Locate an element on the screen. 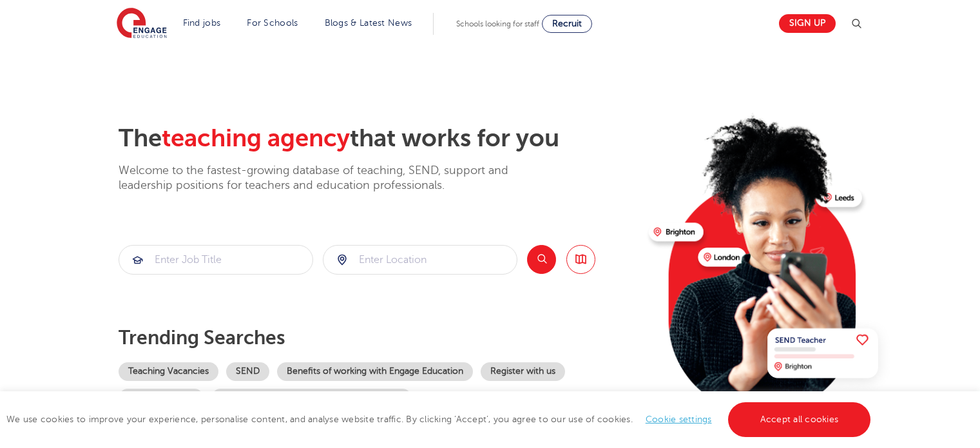 This screenshot has height=448, width=980. span: We use cookies to improve your experience, personalise content, and analyse website traffic. By c... is located at coordinates (440, 419).